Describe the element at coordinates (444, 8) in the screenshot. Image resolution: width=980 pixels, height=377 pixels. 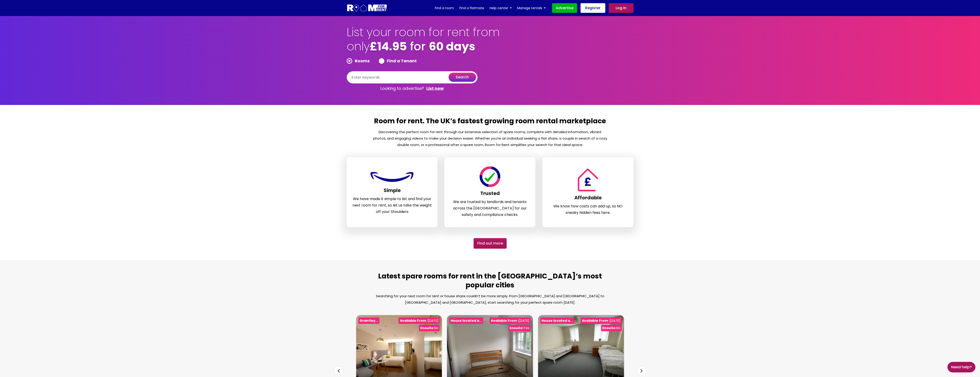
I see `a: Find a room` at that location.